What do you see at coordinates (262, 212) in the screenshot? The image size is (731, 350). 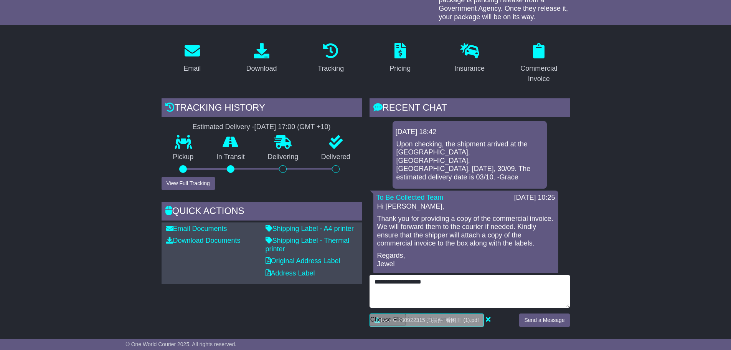 I see `div: Quick Actions` at bounding box center [262, 212].